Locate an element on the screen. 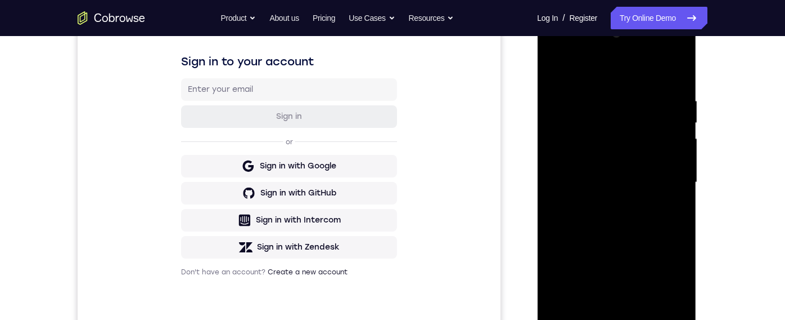 This screenshot has height=320, width=785. div: Sign in with Google is located at coordinates (221, 190).